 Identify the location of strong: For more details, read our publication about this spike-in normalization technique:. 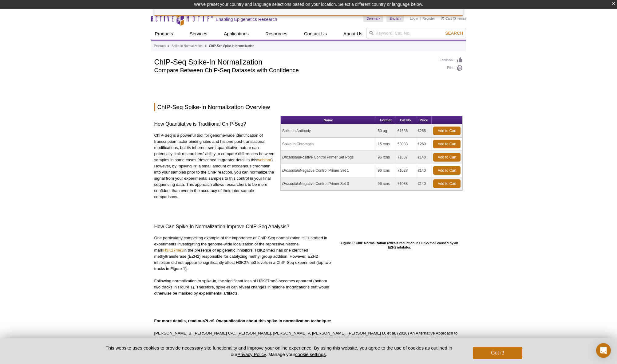
(243, 321).